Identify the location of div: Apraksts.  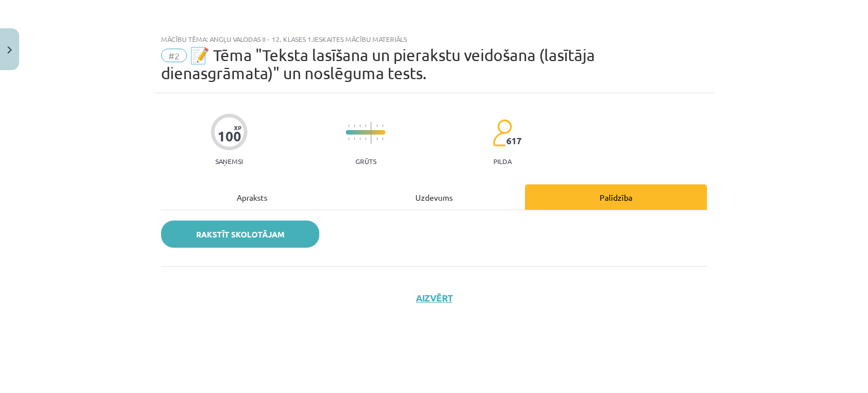
(252, 197).